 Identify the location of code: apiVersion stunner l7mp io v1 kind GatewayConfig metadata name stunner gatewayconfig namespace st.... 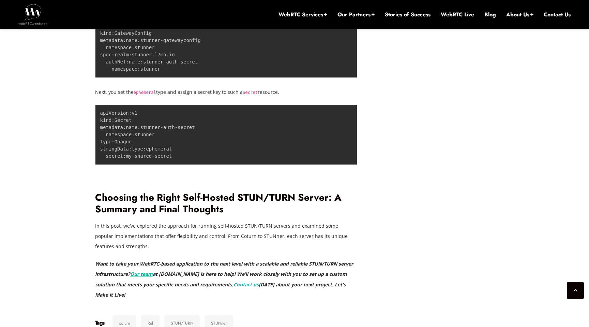
(150, 47).